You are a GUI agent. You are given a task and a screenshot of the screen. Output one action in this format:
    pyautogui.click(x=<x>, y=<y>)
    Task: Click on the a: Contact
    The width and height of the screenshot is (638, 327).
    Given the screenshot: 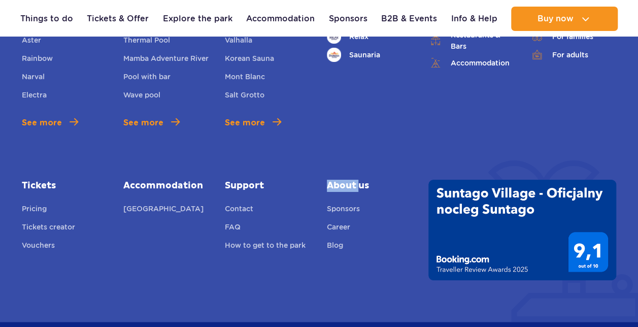 What is the action you would take?
    pyautogui.click(x=239, y=210)
    